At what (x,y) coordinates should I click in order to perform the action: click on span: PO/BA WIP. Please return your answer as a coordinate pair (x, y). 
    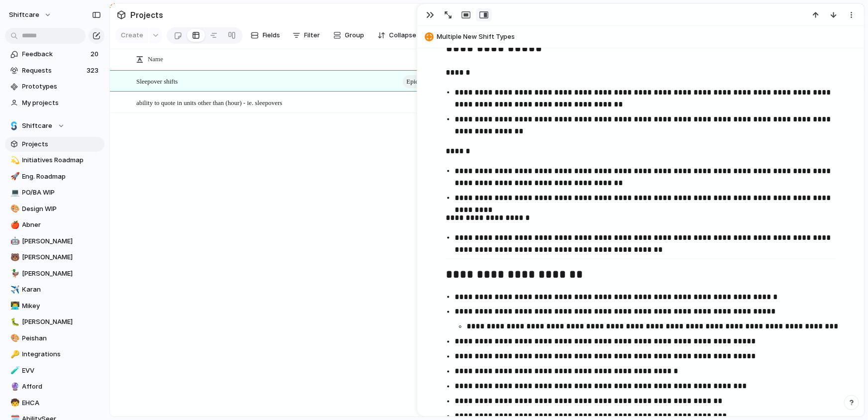
    Looking at the image, I should click on (62, 192).